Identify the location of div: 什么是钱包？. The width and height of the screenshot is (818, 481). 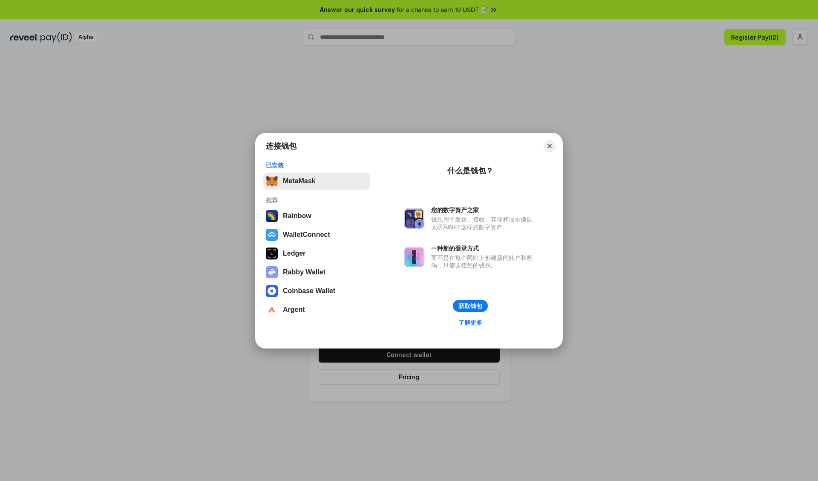
(470, 171).